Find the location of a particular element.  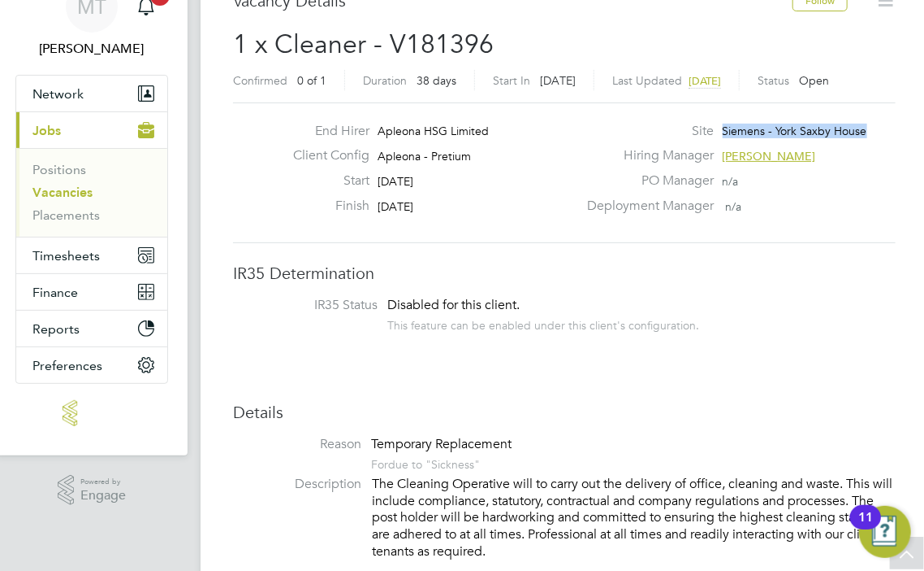

label: IR35 Status is located at coordinates (314, 304).